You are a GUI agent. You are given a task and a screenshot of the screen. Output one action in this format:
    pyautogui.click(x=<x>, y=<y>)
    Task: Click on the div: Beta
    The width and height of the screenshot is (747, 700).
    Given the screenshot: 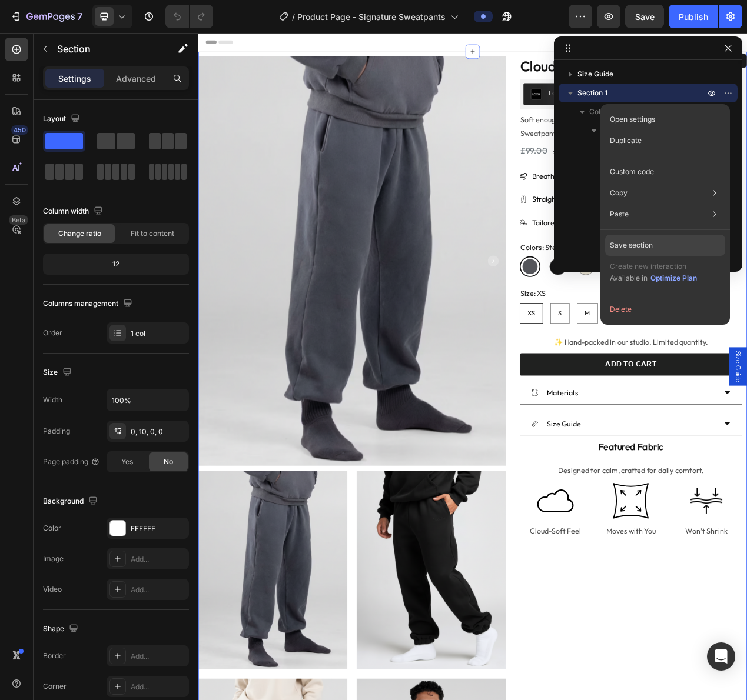 What is the action you would take?
    pyautogui.click(x=18, y=220)
    